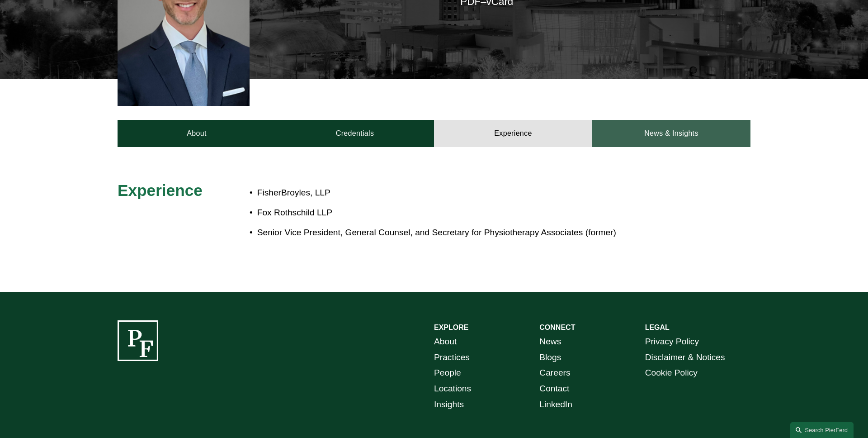 The width and height of the screenshot is (868, 438). Describe the element at coordinates (465, 213) in the screenshot. I see `p: Fox Rothschild LLP` at that location.